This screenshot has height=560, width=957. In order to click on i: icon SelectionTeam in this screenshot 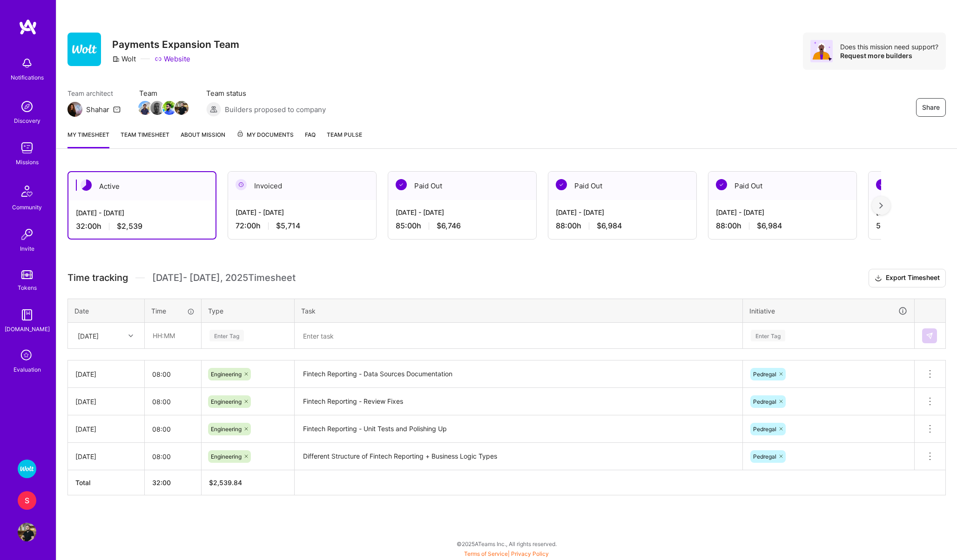, I will do `click(27, 355)`.